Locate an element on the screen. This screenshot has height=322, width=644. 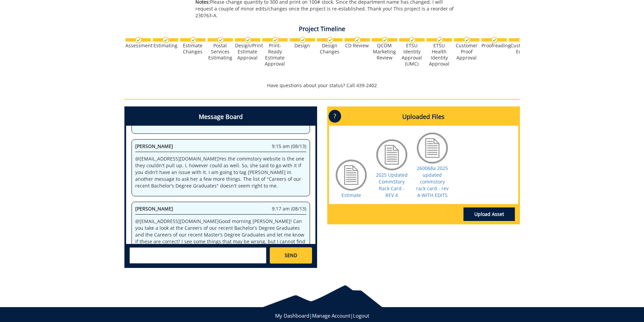
a: Estimate is located at coordinates (351, 195).